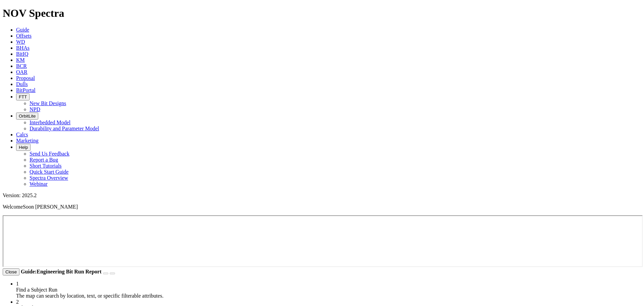  I want to click on span: Dulls, so click(22, 84).